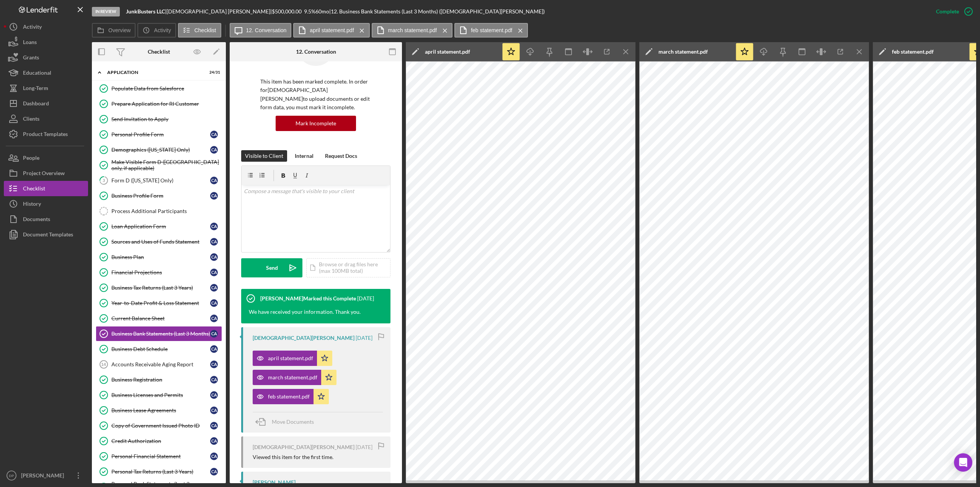 This screenshot has width=980, height=487. I want to click on button: march statement.pdf, so click(294, 378).